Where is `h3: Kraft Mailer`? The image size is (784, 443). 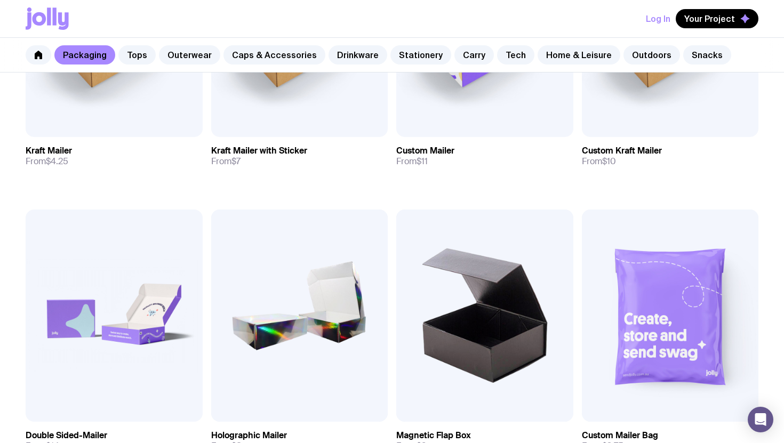
h3: Kraft Mailer is located at coordinates (49, 151).